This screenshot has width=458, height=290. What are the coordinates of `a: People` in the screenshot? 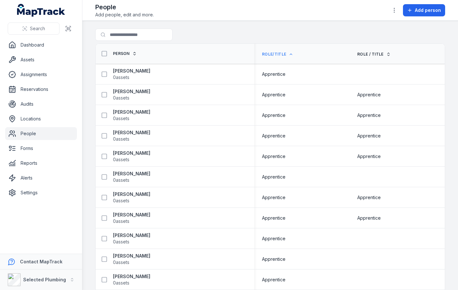 It's located at (41, 134).